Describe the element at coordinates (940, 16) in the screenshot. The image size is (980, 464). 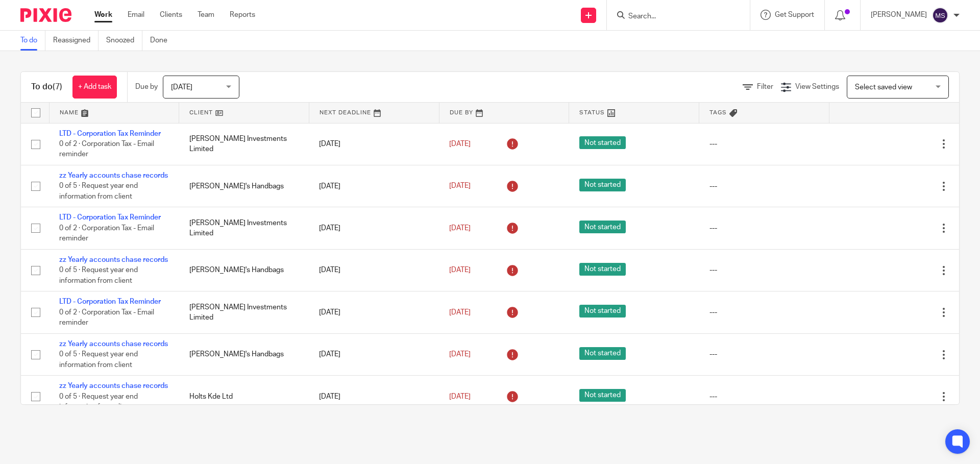
I see `img: svg%3E` at that location.